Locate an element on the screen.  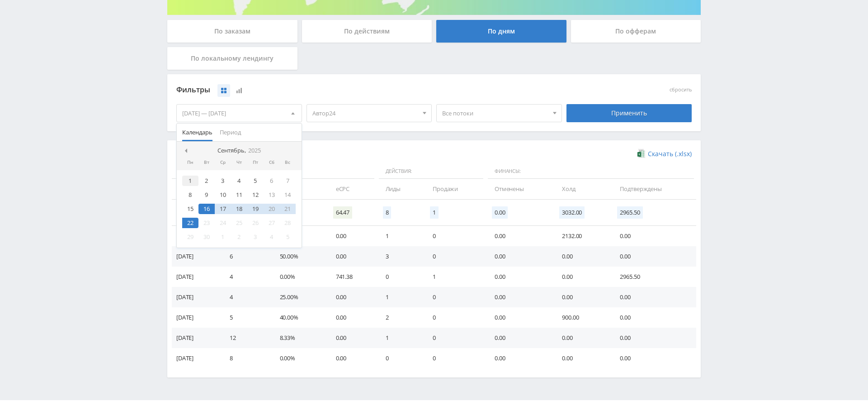
td: 2132.00 is located at coordinates (582, 236).